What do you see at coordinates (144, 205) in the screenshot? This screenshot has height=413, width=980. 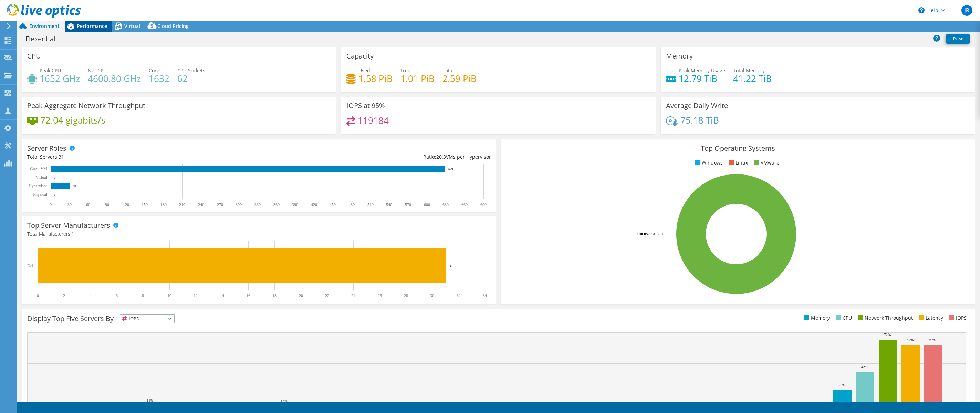 I see `text: 150` at bounding box center [144, 205].